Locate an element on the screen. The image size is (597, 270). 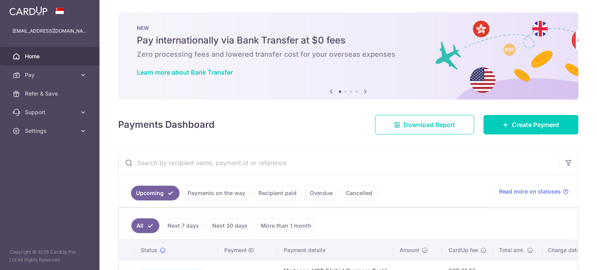
a: Next 30 days is located at coordinates (230, 226).